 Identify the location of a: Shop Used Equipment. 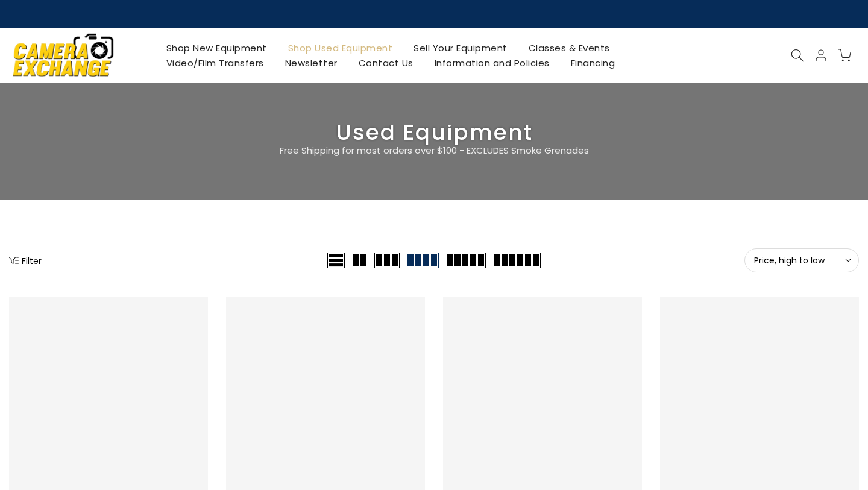
(340, 47).